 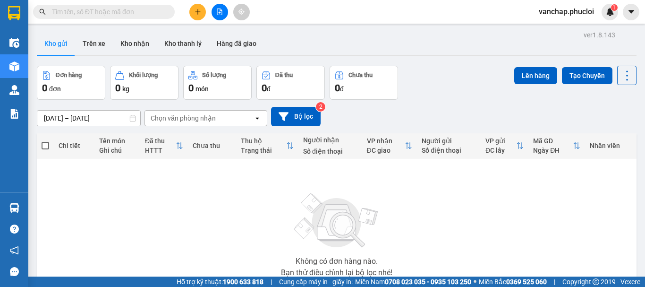 What do you see at coordinates (535, 76) in the screenshot?
I see `button: Lên hàng` at bounding box center [535, 76].